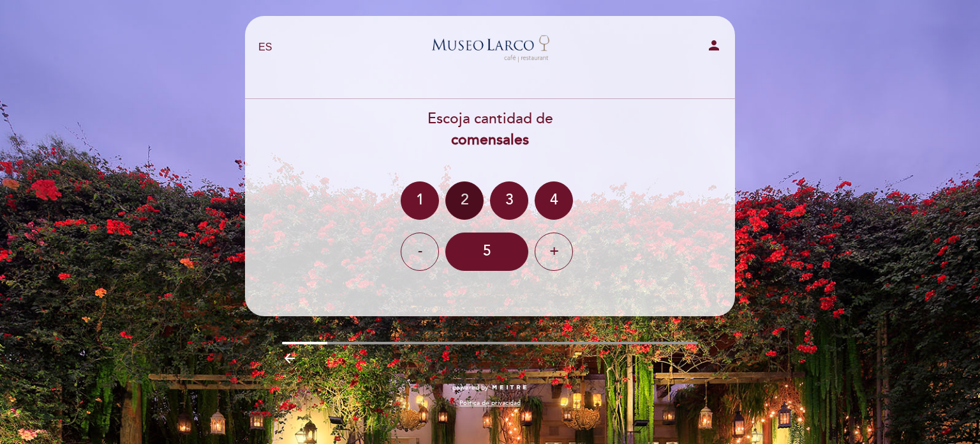  What do you see at coordinates (490, 403) in the screenshot?
I see `a: Política de privacidad` at bounding box center [490, 403].